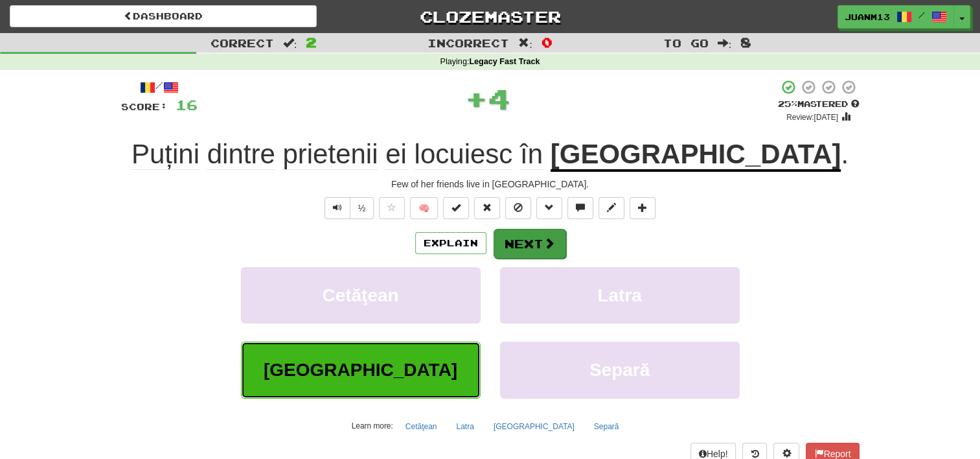 This screenshot has width=980, height=459. I want to click on span: Puțini, so click(165, 154).